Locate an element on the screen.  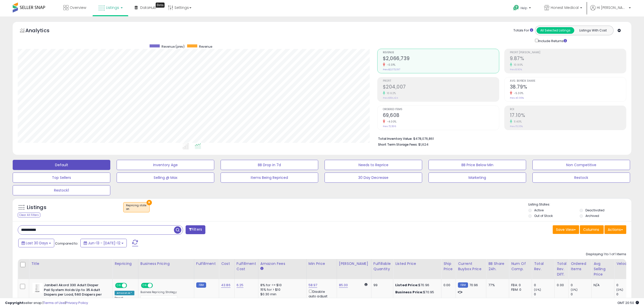
div: Amazon Fees is located at coordinates (282, 264).